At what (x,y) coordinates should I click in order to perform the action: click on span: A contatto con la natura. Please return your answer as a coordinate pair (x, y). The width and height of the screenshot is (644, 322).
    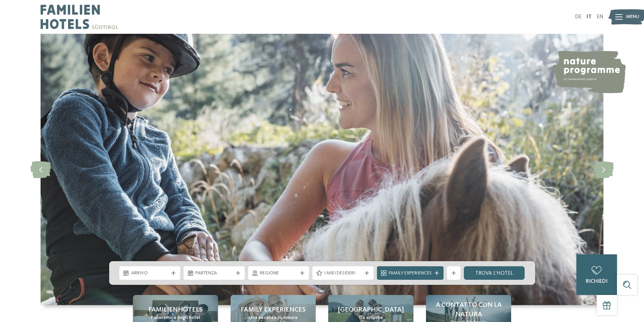
    Looking at the image, I should click on (468, 310).